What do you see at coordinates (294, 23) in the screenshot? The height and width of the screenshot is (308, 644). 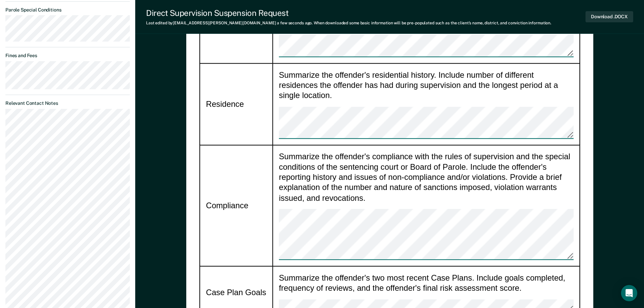 I see `span: a few seconds ago` at bounding box center [294, 23].